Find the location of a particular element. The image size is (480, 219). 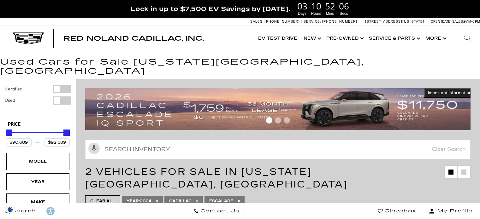

input: Maximum is located at coordinates (57, 143).